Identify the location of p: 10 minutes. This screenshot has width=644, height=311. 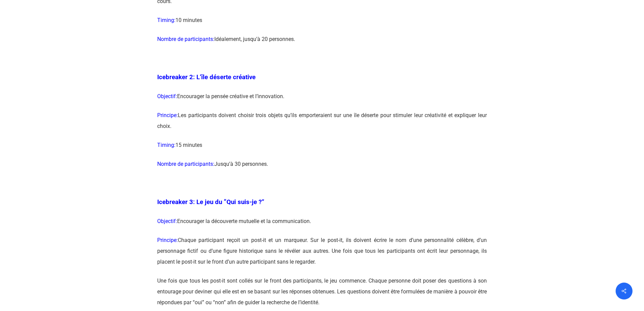
(322, 25).